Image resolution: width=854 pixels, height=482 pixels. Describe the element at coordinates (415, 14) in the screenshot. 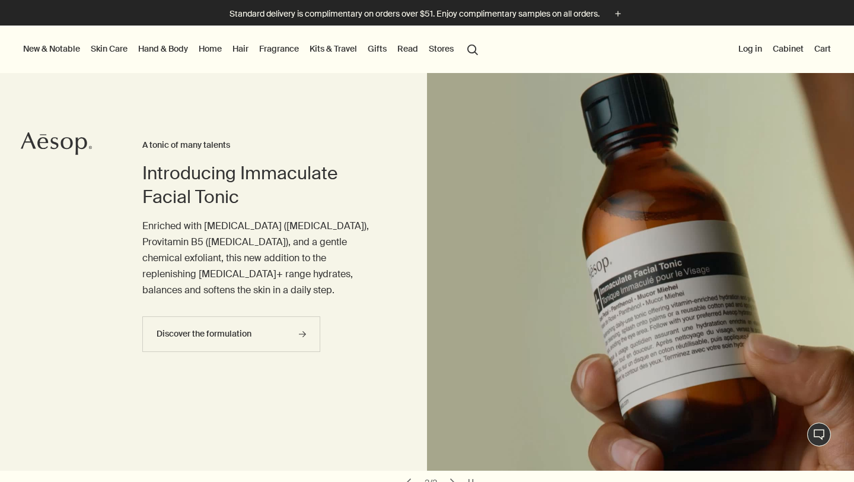

I see `p: Standard delivery is complimentary on orders over $51. Enjoy complimentary samples on all orders.` at that location.